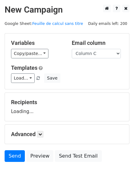 The image size is (134, 196). Describe the element at coordinates (108, 23) in the screenshot. I see `a: Daily emails left: 200` at that location.